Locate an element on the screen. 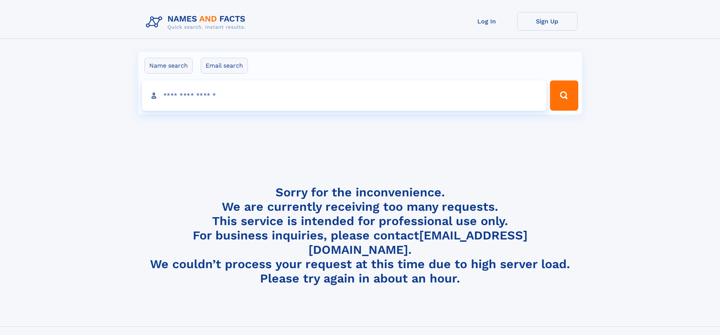  input: search input is located at coordinates (345, 96).